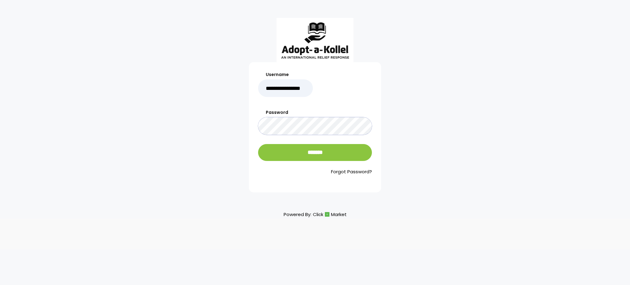 The width and height of the screenshot is (630, 285). I want to click on img: cm_icon.png, so click(327, 214).